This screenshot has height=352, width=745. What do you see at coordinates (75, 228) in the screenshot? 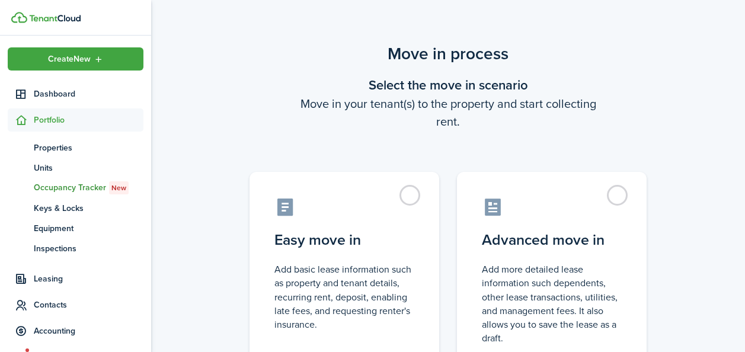
I see `a: Equipment` at bounding box center [75, 228].